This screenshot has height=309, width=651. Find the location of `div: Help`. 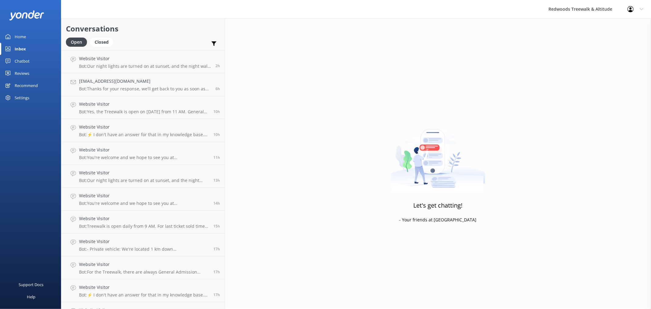

div: Help is located at coordinates (31, 297).